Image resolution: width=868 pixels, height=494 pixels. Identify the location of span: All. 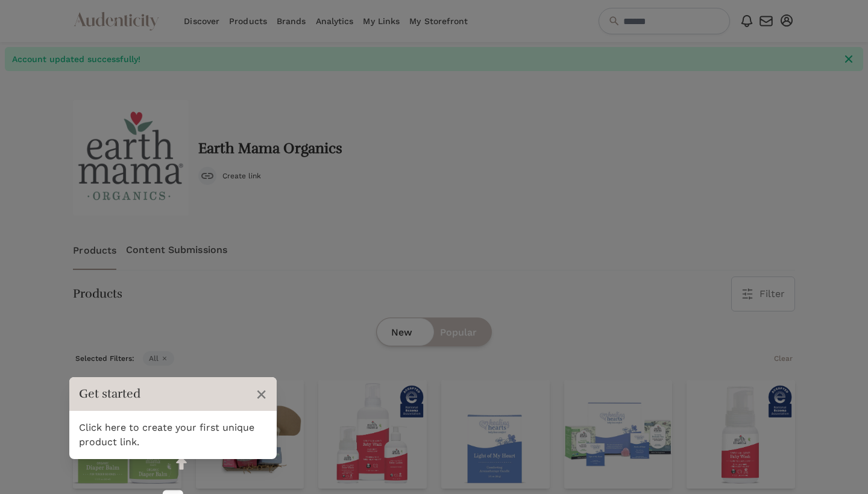
(159, 358).